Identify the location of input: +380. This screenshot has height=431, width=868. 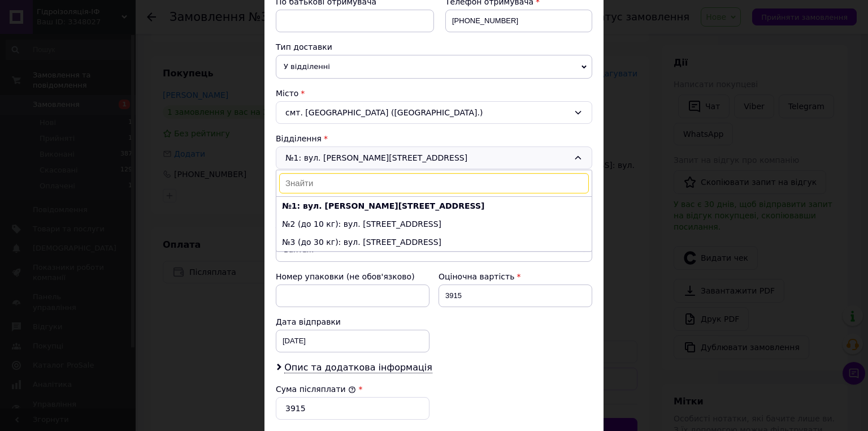
(519, 21).